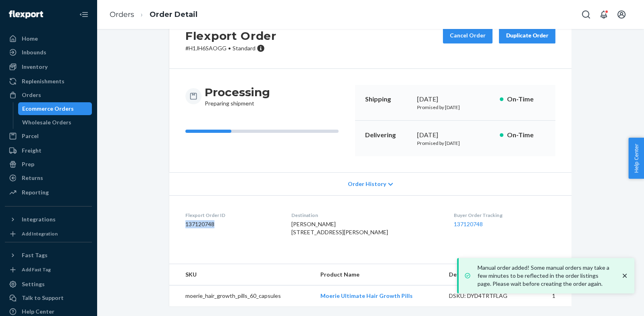 This screenshot has height=316, width=644. What do you see at coordinates (487, 274) in the screenshot?
I see `th: Details` at bounding box center [487, 274].